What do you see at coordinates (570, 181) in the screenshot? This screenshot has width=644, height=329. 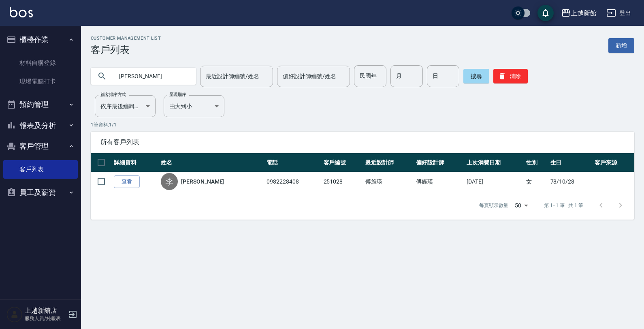 I see `td: 78/10/28` at bounding box center [570, 181].